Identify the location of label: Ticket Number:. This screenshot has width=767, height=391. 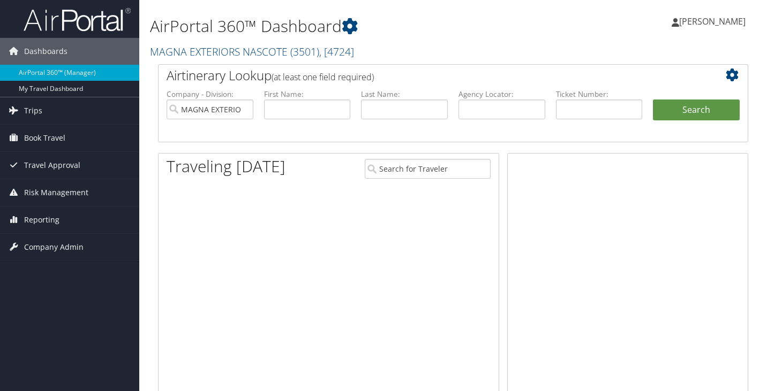
(599, 94).